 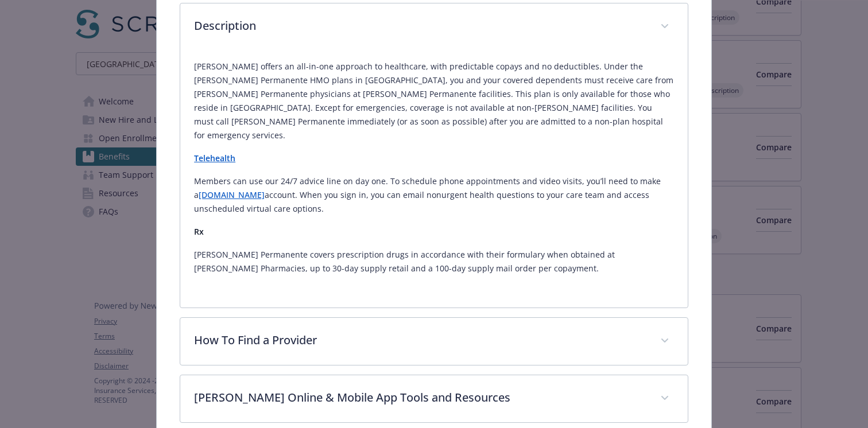 I want to click on strong: Rx, so click(x=198, y=231).